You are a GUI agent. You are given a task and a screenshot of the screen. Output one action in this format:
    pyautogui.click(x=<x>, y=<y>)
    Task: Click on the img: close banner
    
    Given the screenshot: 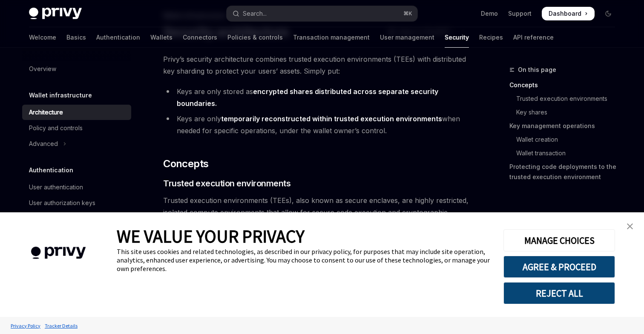 What is the action you would take?
    pyautogui.click(x=630, y=226)
    